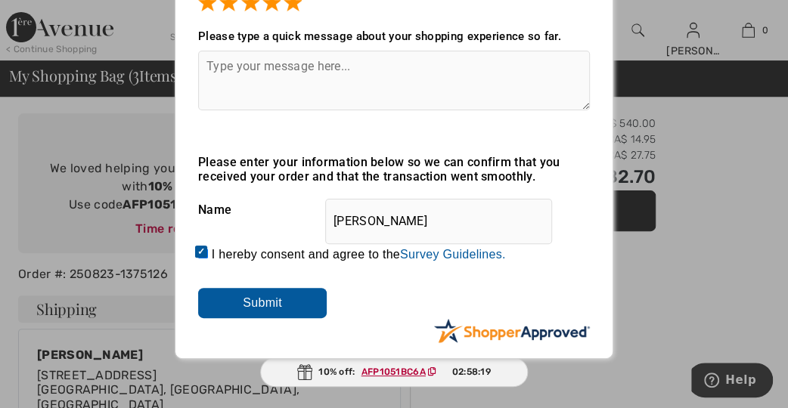 This screenshot has width=788, height=408. What do you see at coordinates (393, 372) in the screenshot?
I see `ins: AFP1051BC6A` at bounding box center [393, 372].